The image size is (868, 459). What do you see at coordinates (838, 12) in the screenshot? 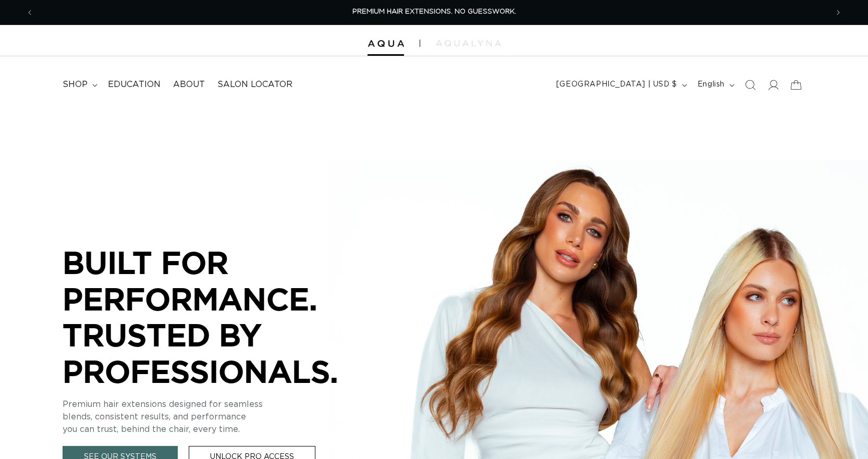
I see `button: Next announcement` at bounding box center [838, 12].